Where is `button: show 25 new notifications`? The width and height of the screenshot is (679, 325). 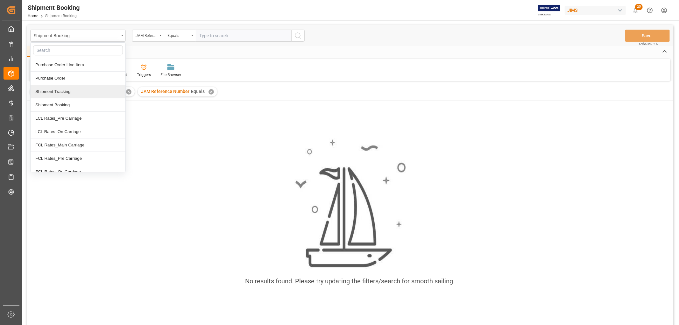
button: show 25 new notifications is located at coordinates (635, 10).